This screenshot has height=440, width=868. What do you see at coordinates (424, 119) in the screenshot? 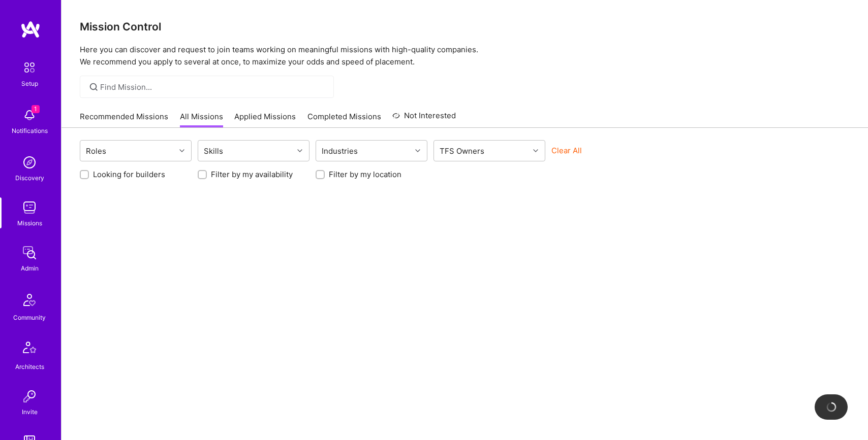
I see `a: Not Interested` at bounding box center [424, 119].